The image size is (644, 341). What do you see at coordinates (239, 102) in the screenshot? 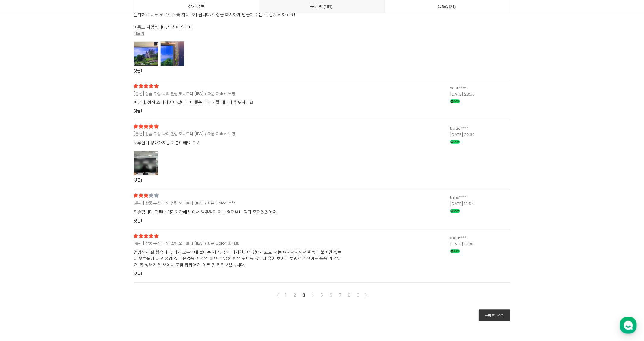
I see `span: 피규어, 성장 스티커까지 같이 구매했습니다. 자랄 때마다 뿌듯하네요` at bounding box center [239, 102].